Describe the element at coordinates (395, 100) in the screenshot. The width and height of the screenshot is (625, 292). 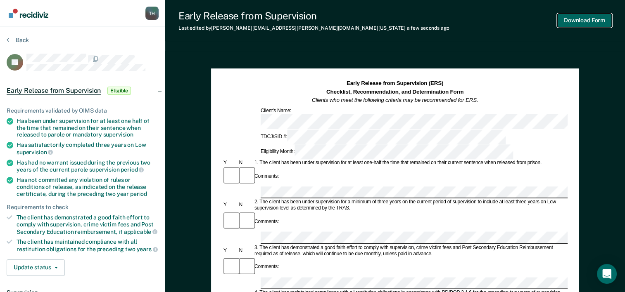
I see `em: Clients who meet the following criteria may be recommended for ERS.` at that location.